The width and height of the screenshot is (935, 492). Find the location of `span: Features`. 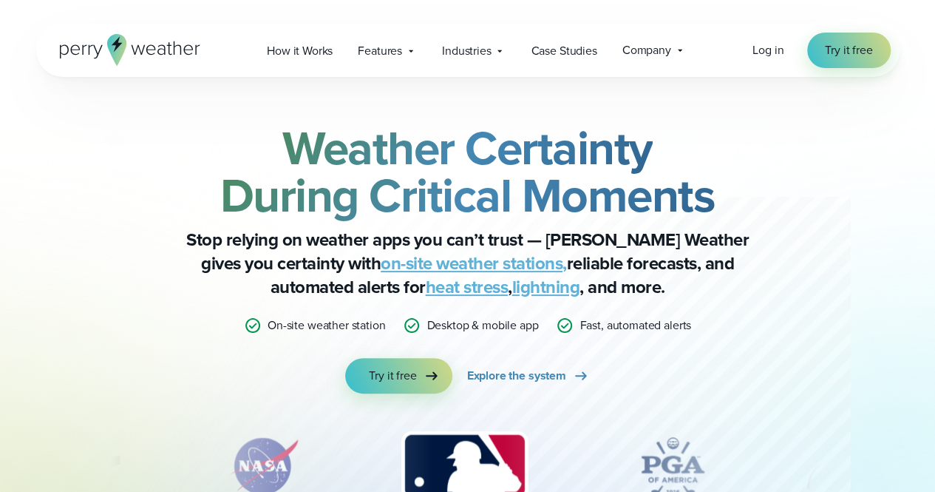

span: Features is located at coordinates (380, 51).